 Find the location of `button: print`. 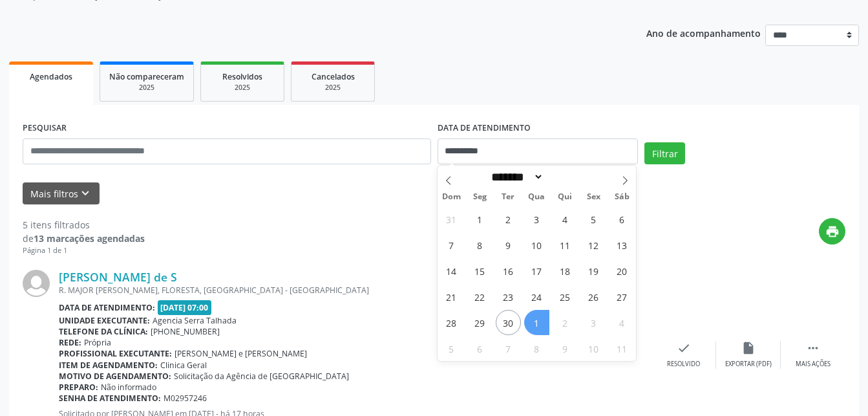

button: print is located at coordinates (832, 230).